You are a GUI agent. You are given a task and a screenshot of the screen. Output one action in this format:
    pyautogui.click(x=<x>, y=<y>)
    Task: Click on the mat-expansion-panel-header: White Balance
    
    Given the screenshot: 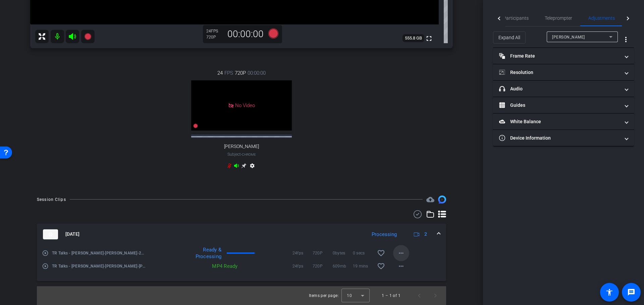 What is the action you would take?
    pyautogui.click(x=564, y=122)
    